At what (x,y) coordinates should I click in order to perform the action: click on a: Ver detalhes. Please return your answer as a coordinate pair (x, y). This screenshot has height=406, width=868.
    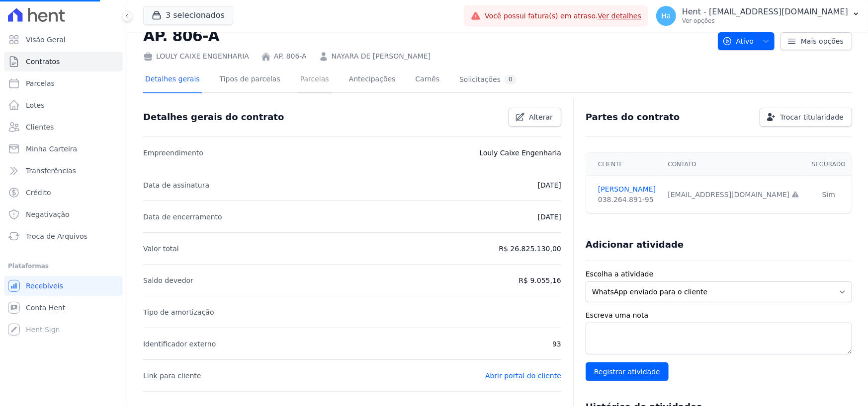
    Looking at the image, I should click on (619, 16).